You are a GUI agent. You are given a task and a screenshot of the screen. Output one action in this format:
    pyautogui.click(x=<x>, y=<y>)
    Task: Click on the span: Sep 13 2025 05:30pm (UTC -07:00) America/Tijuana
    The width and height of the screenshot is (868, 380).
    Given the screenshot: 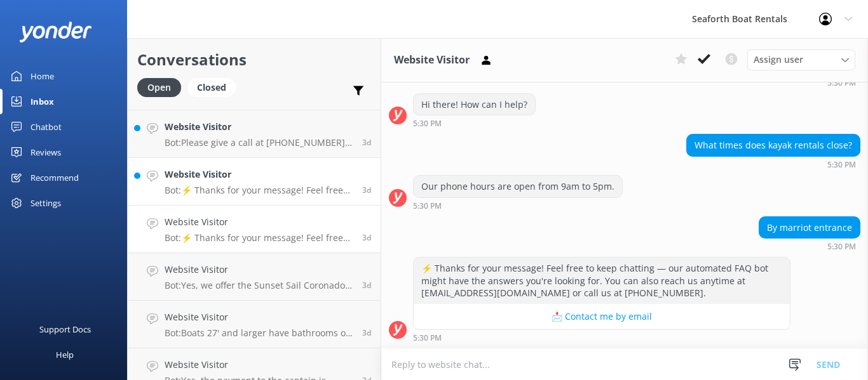 What is the action you would take?
    pyautogui.click(x=367, y=238)
    